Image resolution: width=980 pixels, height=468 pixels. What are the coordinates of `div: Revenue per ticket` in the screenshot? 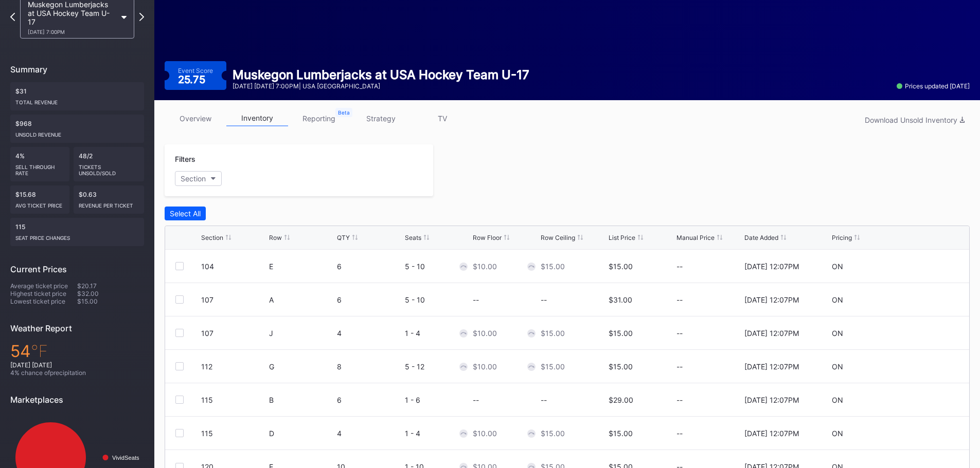 It's located at (109, 204).